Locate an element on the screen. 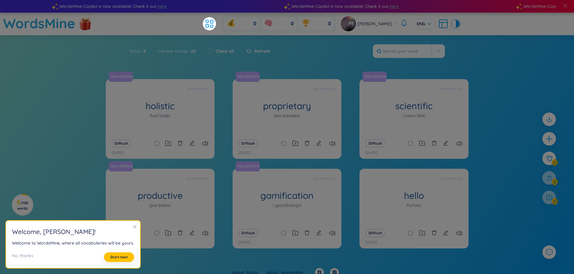 This screenshot has width=574, height=274. h1: scientific is located at coordinates (413, 106).